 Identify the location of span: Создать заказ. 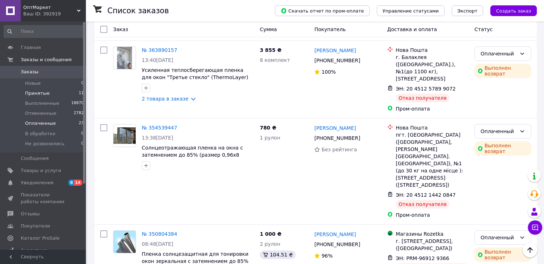
(514, 11).